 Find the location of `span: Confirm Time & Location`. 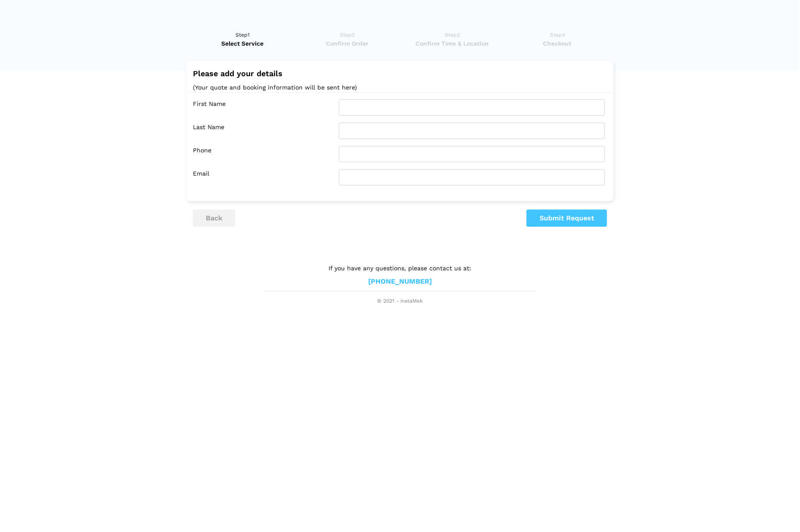

span: Confirm Time & Location is located at coordinates (452, 44).